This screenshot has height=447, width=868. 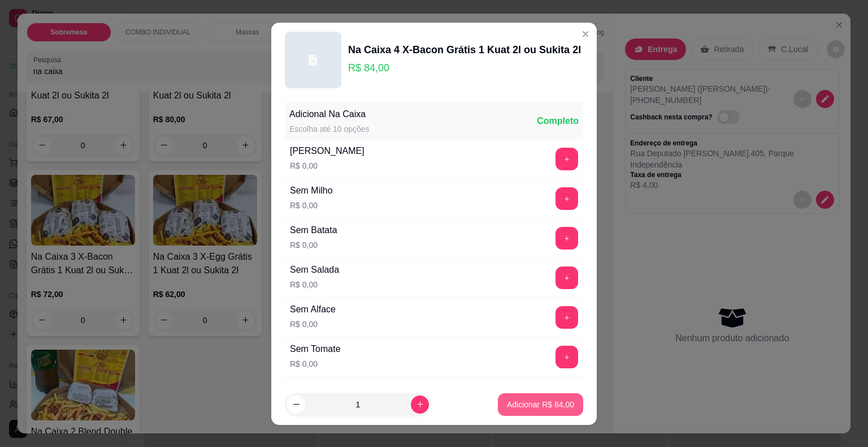 I want to click on div: Sem Alface, so click(x=312, y=310).